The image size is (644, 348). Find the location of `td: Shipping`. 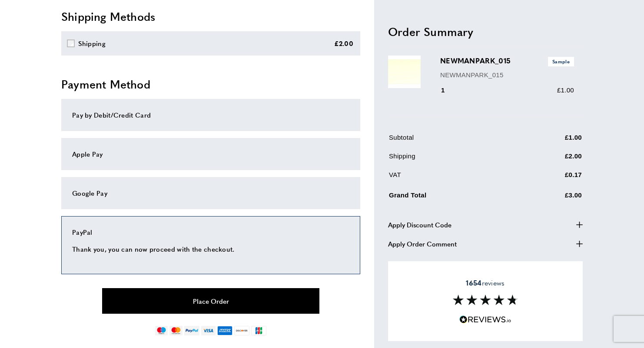

td: Shipping is located at coordinates (455, 159).